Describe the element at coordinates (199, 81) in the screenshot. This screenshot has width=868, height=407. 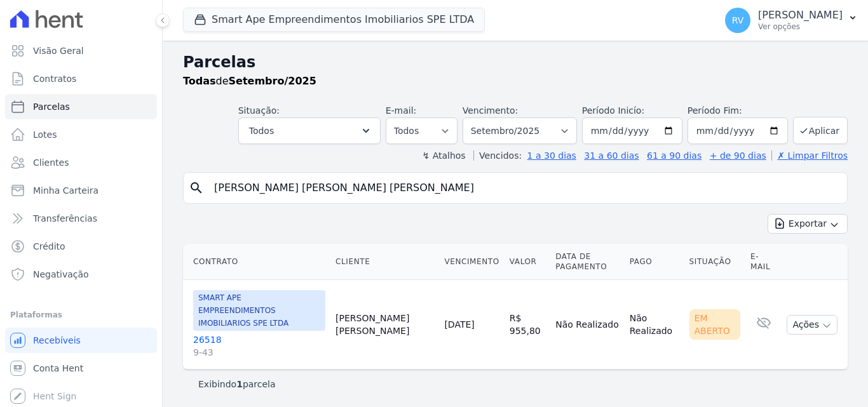
I see `strong: Todas` at that location.